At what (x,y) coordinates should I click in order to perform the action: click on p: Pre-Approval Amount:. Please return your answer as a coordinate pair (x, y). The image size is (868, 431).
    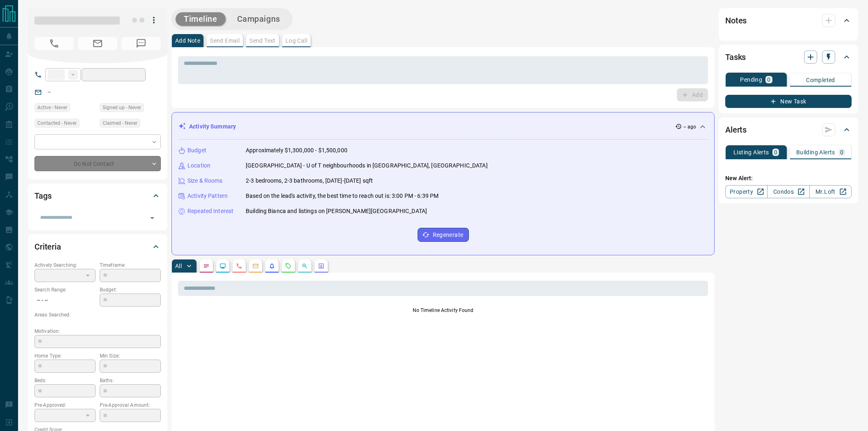
    Looking at the image, I should click on (130, 405).